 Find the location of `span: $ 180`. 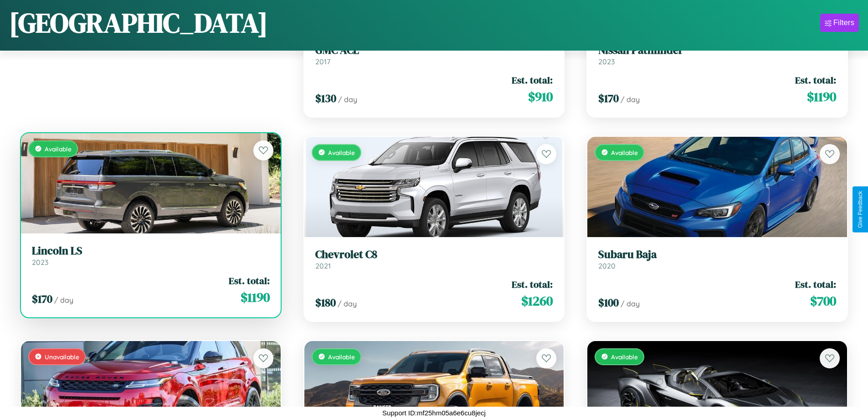

span: $ 180 is located at coordinates (326, 302).